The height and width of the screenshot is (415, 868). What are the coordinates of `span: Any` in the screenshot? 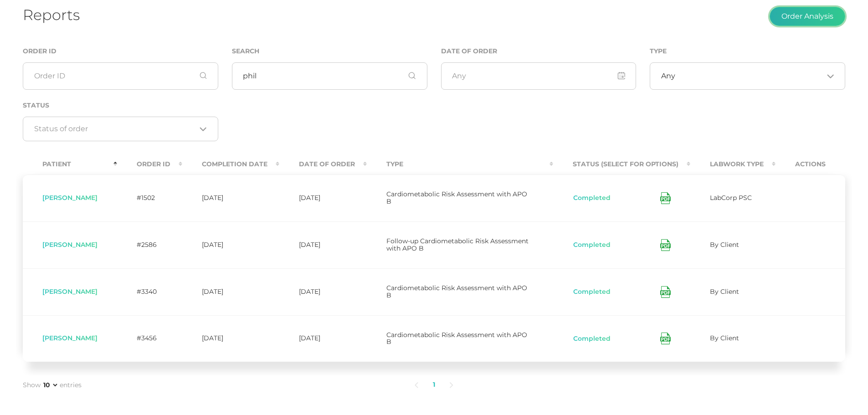 It's located at (668, 76).